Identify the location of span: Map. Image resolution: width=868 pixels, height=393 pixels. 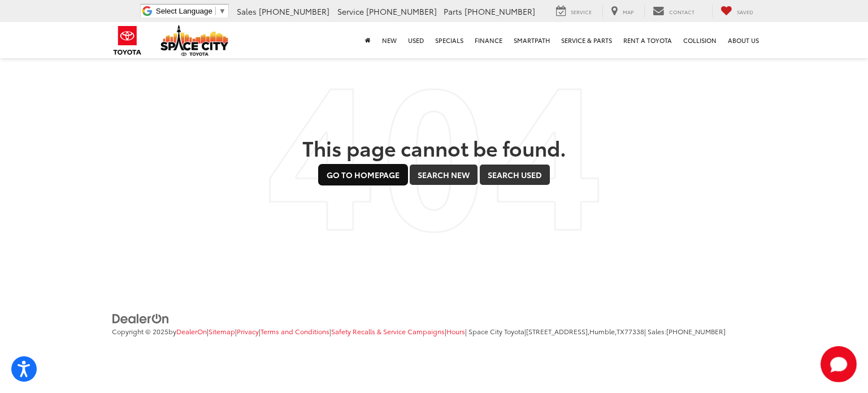
(628, 12).